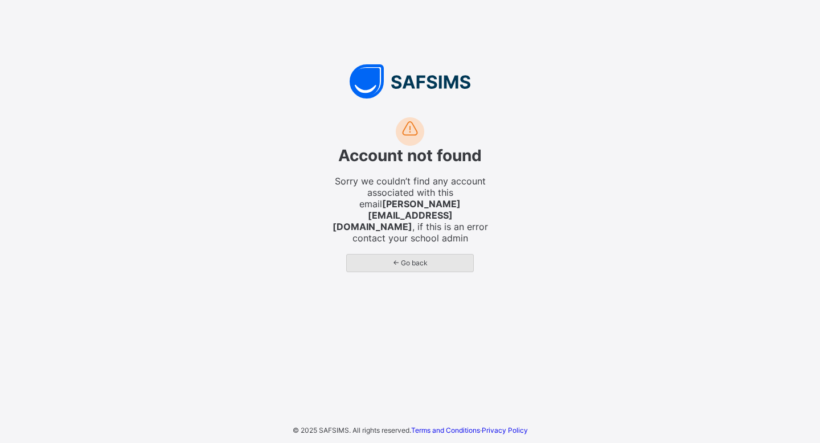 Image resolution: width=820 pixels, height=443 pixels. I want to click on a: Privacy Policy, so click(504, 430).